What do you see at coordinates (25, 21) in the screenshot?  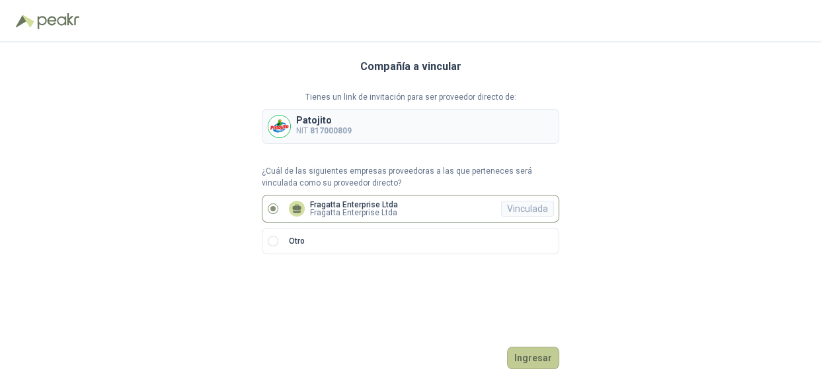 I see `img: Logo` at bounding box center [25, 21].